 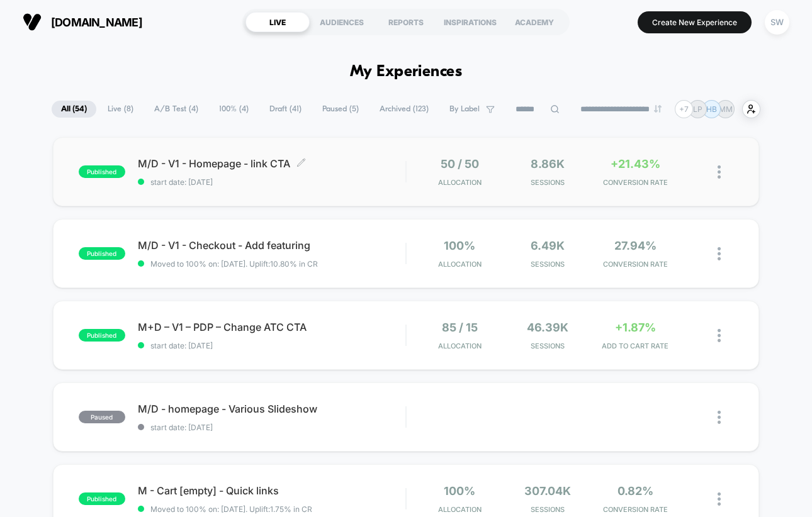 I want to click on div: LIVE, so click(x=278, y=22).